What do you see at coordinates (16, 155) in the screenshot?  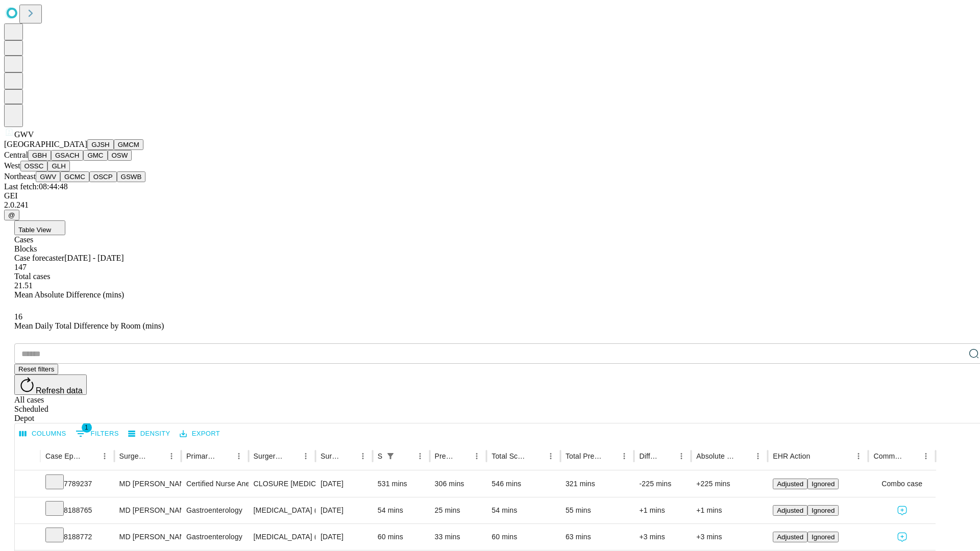 I see `span: Central` at bounding box center [16, 155].